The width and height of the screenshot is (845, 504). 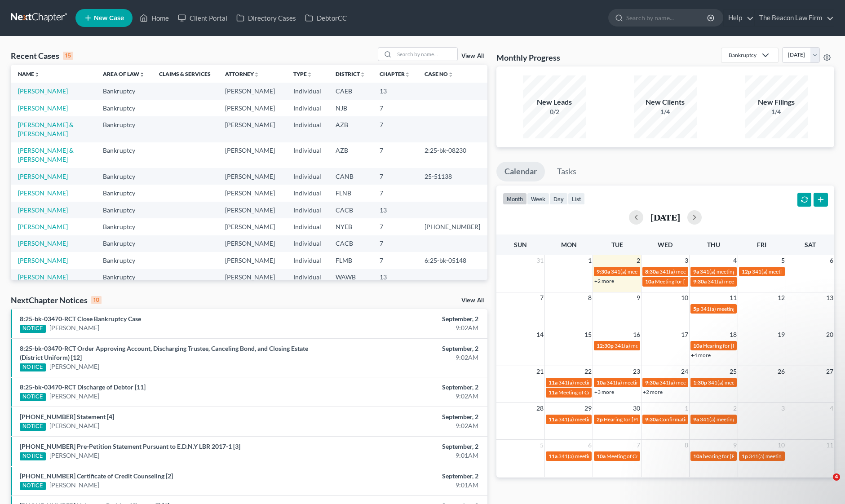 I want to click on span: Fri, so click(x=761, y=244).